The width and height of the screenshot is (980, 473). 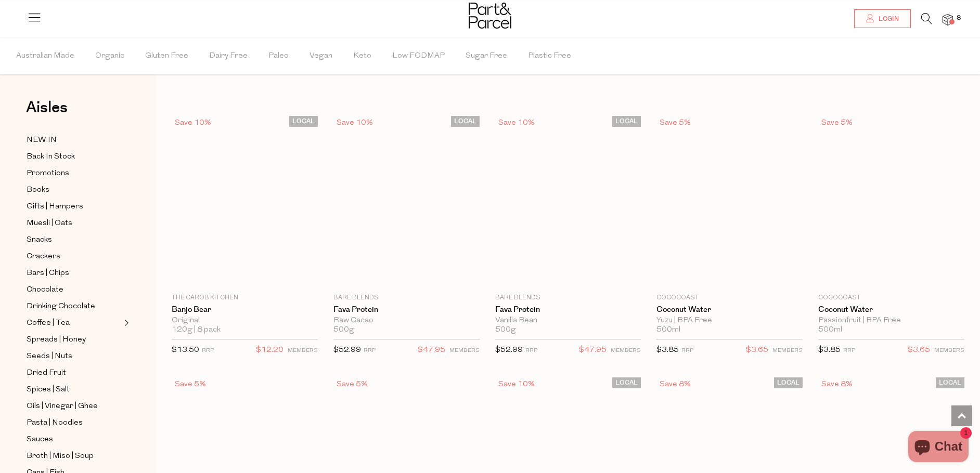 I want to click on span: Login, so click(x=887, y=19).